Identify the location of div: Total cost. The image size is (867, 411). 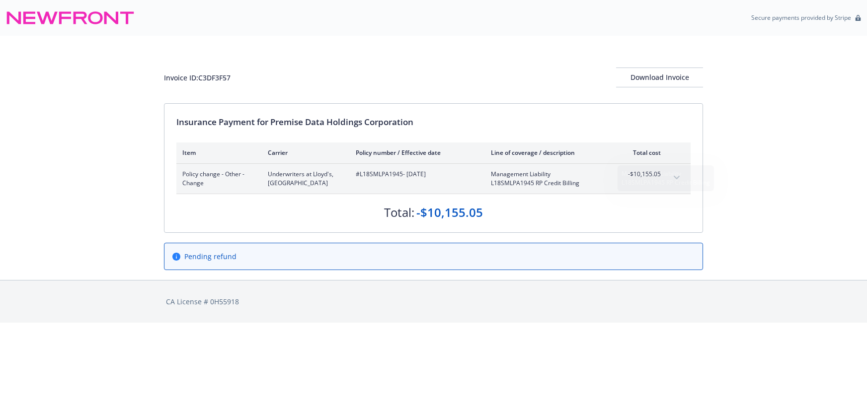
(642, 153).